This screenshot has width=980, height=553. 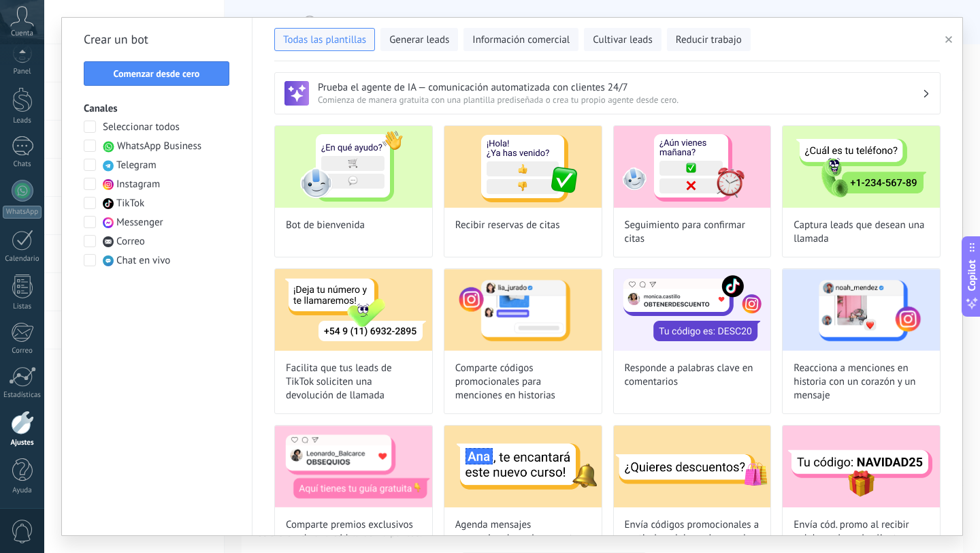 What do you see at coordinates (353, 167) in the screenshot?
I see `img: Bot de bienvenida` at bounding box center [353, 167].